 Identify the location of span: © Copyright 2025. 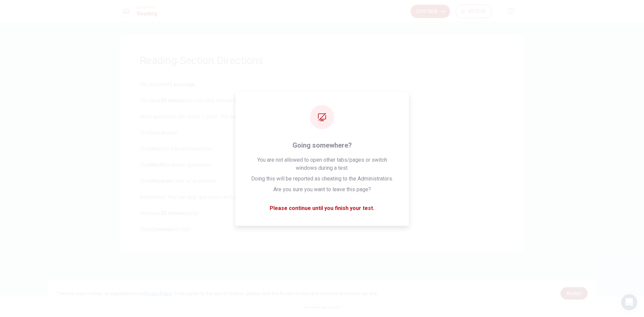
(322, 306).